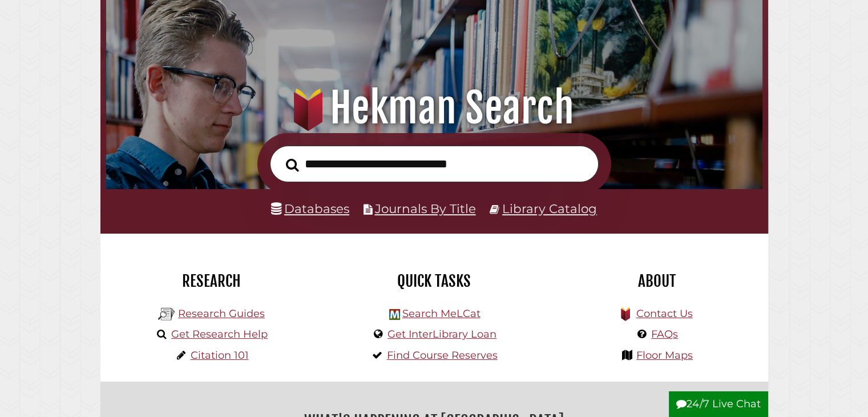  What do you see at coordinates (219, 356) in the screenshot?
I see `a: Citation 101` at bounding box center [219, 356].